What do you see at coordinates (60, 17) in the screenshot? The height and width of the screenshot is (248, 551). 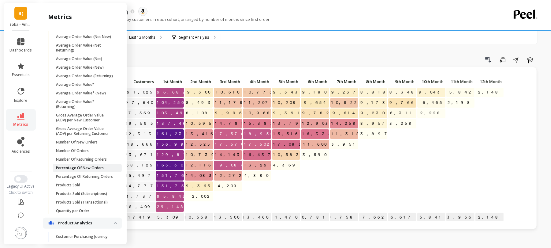 I see `h2: metrics` at bounding box center [60, 17].